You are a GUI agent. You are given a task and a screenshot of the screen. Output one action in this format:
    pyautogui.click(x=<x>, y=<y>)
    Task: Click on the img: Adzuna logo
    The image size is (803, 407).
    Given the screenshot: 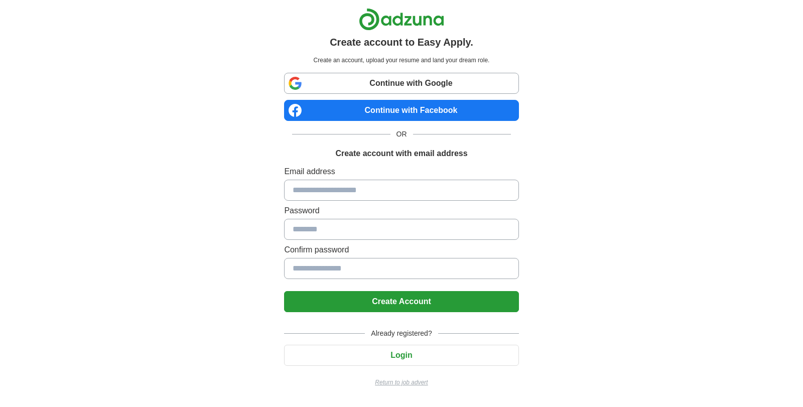 What is the action you would take?
    pyautogui.click(x=401, y=19)
    